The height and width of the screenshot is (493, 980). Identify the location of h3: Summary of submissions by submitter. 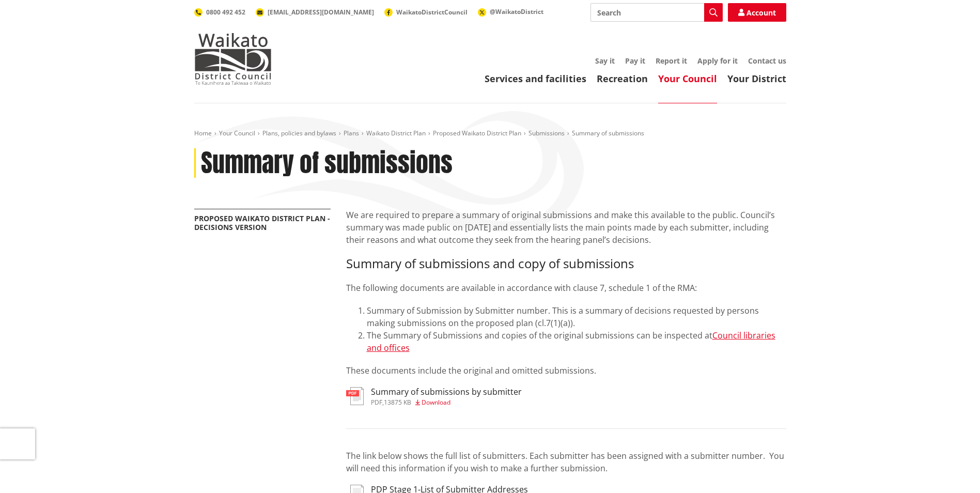
(446, 392).